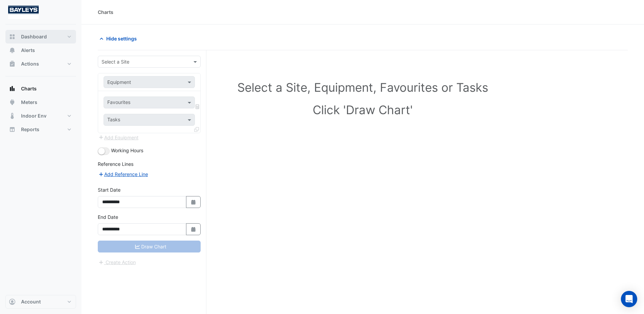 The image size is (644, 314). Describe the element at coordinates (113, 120) in the screenshot. I see `div: Tasks` at that location.